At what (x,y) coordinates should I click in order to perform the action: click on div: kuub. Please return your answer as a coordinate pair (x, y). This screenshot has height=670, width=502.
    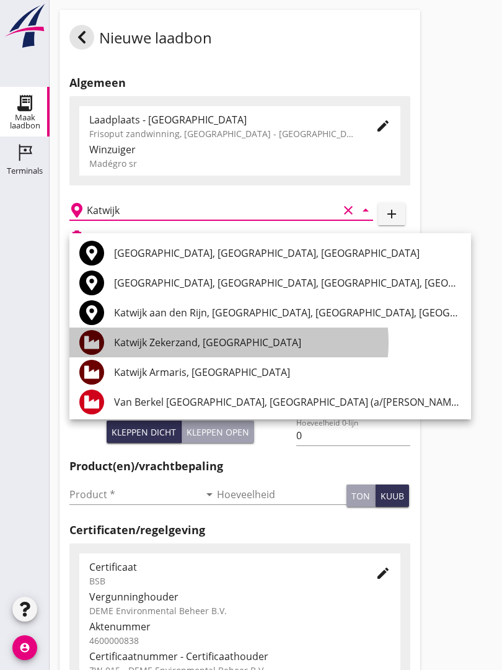
    Looking at the image, I should click on (393, 496).